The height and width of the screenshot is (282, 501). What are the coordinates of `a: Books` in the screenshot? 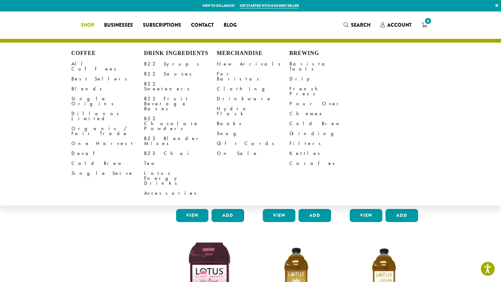 It's located at (253, 124).